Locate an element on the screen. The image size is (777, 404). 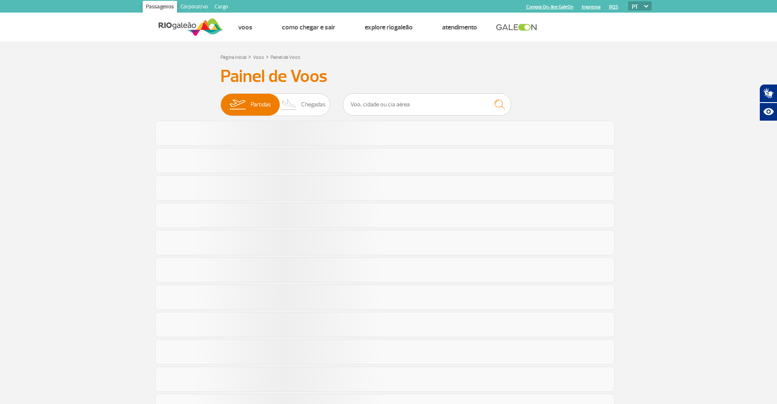
a: Corporativo is located at coordinates (194, 8).